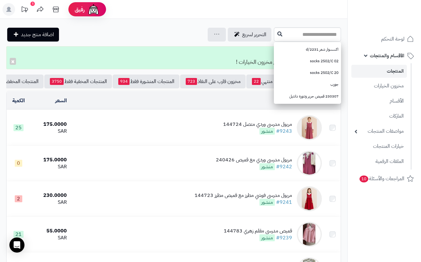  Describe the element at coordinates (379, 146) in the screenshot. I see `a: خيارات المنتجات` at that location.